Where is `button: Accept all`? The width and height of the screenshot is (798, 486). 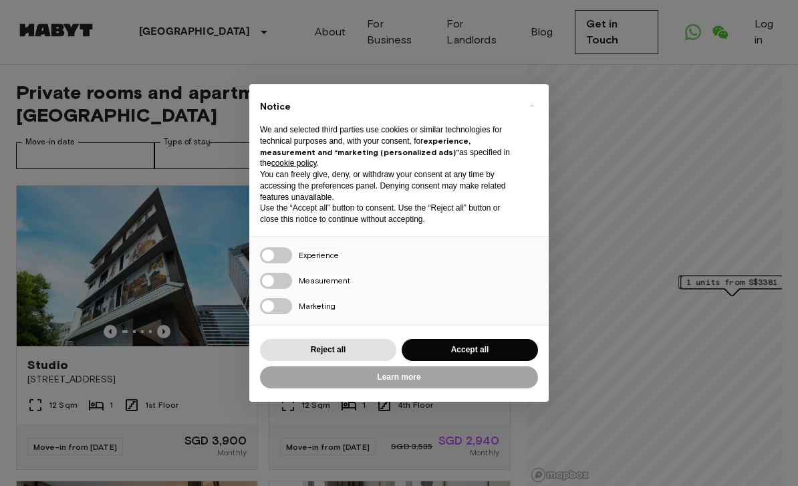 button: Accept all is located at coordinates (470, 349).